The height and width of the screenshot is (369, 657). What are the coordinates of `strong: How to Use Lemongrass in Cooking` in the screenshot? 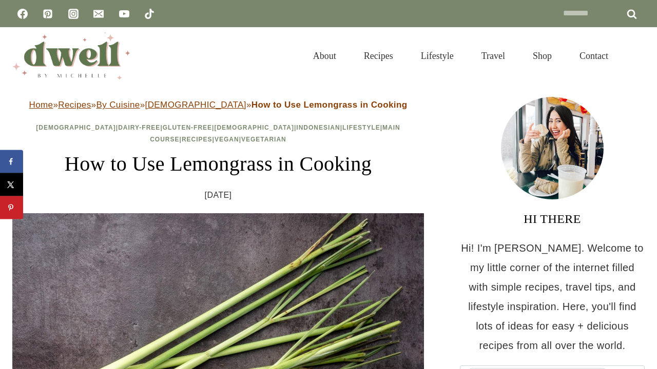 It's located at (329, 105).